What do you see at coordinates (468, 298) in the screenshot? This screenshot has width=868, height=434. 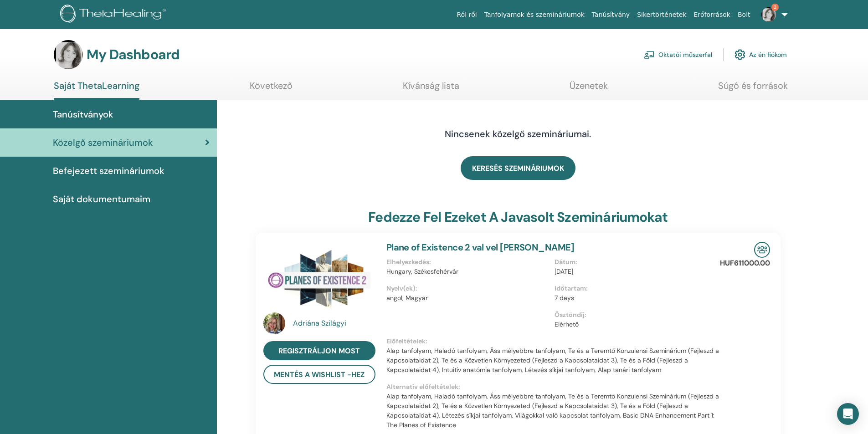 I see `p: angol, Magyar` at bounding box center [468, 298].